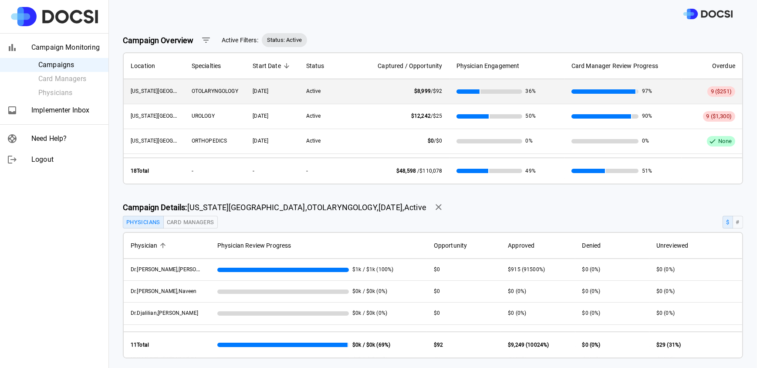  What do you see at coordinates (143, 222) in the screenshot?
I see `button: Physicians` at bounding box center [143, 222].